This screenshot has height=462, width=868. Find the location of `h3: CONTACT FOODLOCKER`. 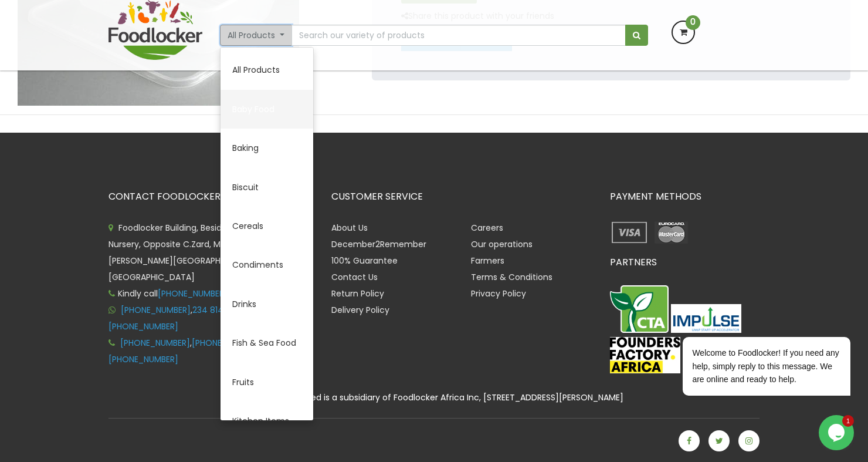

h3: CONTACT FOODLOCKER is located at coordinates (211, 196).